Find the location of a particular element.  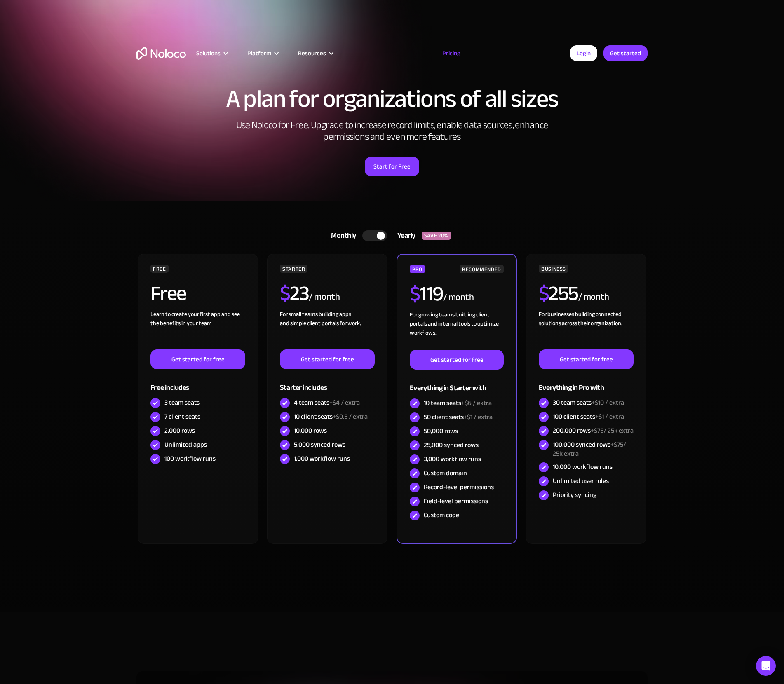

div: STARTER is located at coordinates (294, 269).